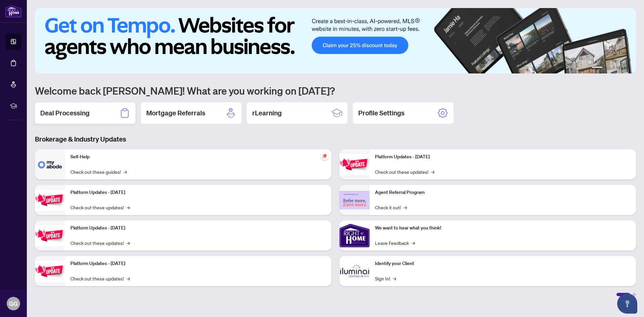 The height and width of the screenshot is (317, 644). Describe the element at coordinates (267, 113) in the screenshot. I see `h2: rLearning` at that location.